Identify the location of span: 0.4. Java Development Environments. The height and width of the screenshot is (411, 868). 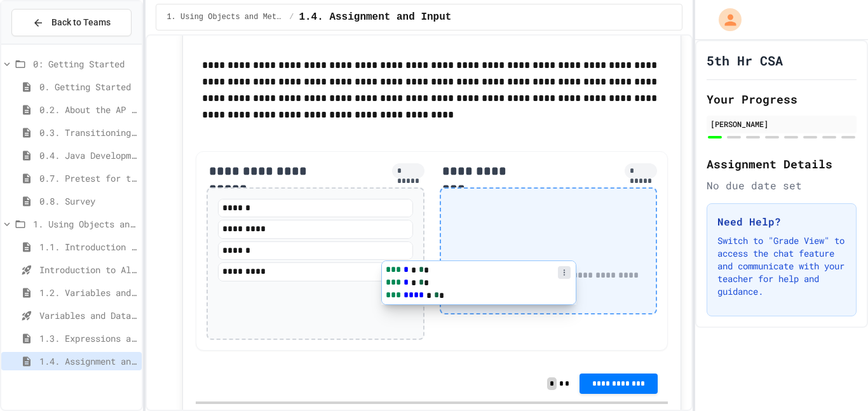
(87, 155).